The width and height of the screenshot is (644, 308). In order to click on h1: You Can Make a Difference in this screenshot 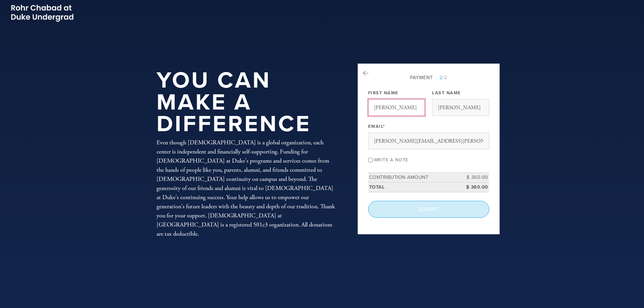, I will do `click(246, 102)`.